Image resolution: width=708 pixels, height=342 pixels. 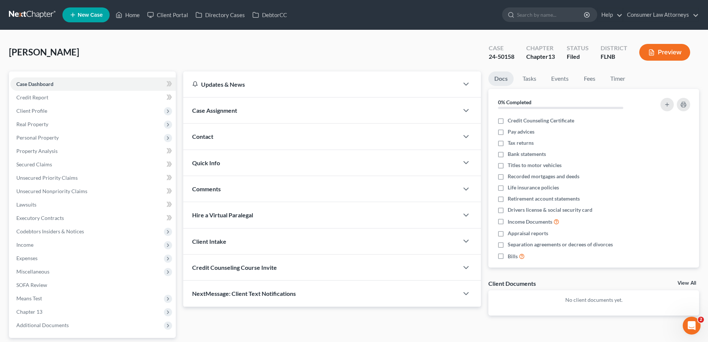 What do you see at coordinates (552, 56) in the screenshot?
I see `span: 13` at bounding box center [552, 56].